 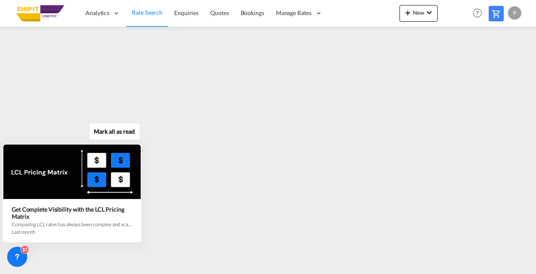 I want to click on span: Rate Search, so click(x=147, y=12).